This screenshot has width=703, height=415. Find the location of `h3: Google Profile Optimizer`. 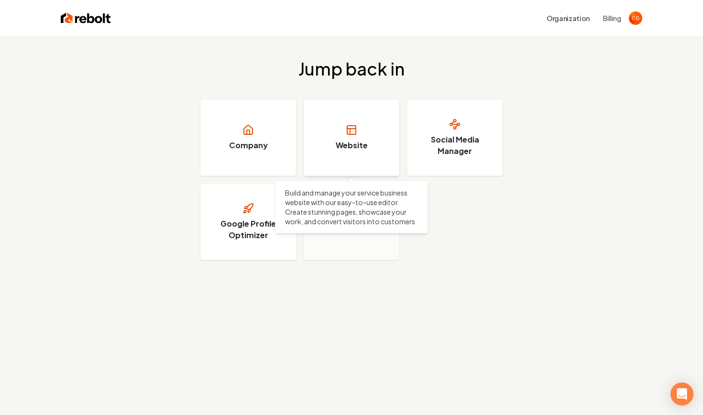

h3: Google Profile Optimizer is located at coordinates (248, 229).